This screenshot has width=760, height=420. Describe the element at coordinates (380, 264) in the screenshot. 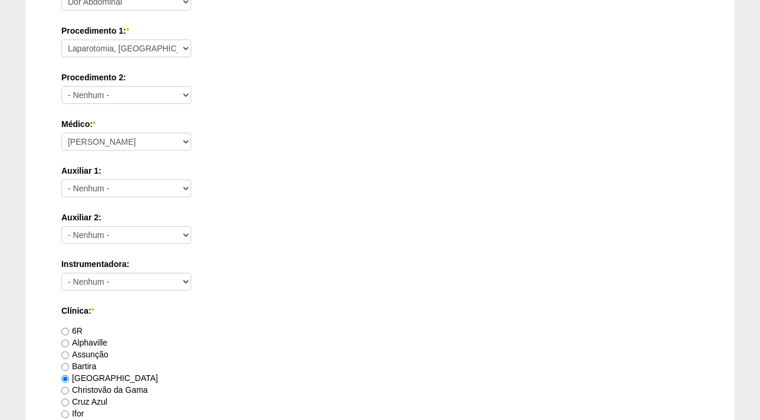

I see `label: Instrumentadora:` at that location.